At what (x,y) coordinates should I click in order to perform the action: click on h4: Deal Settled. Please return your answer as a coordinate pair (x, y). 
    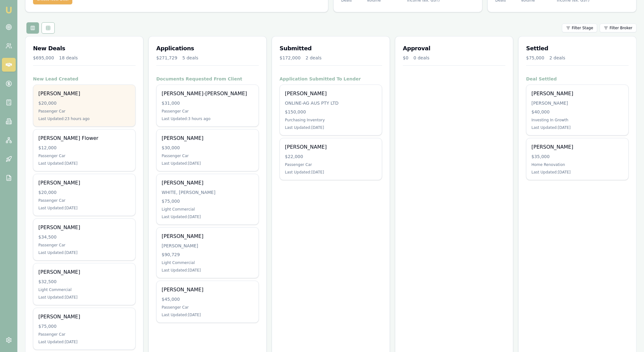
    Looking at the image, I should click on (578, 79).